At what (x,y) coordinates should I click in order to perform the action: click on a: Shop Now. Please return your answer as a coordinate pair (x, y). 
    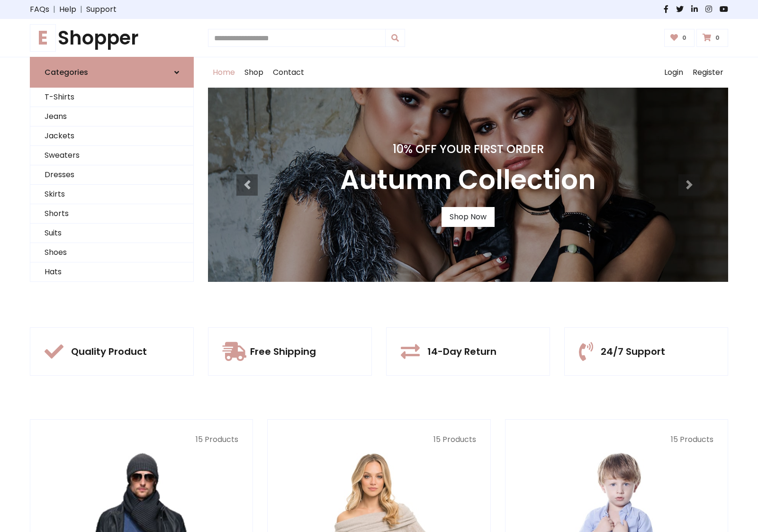
    Looking at the image, I should click on (468, 217).